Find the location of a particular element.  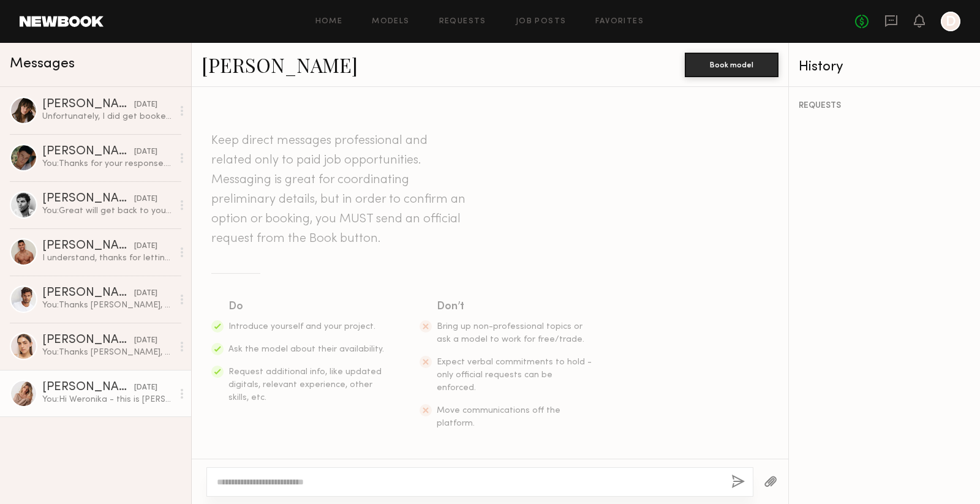

header: Keep direct messages professional and related only to paid job opportunities. Messaging is great ... is located at coordinates (340, 190).